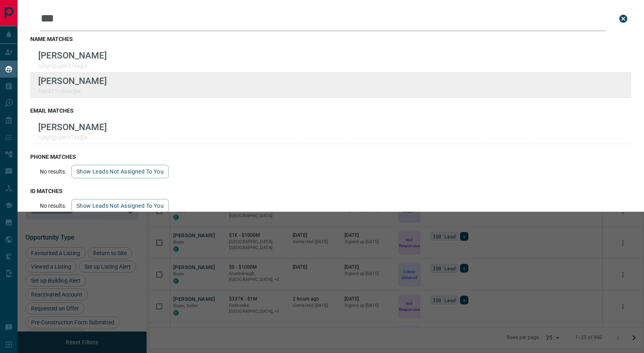 This screenshot has width=644, height=353. Describe the element at coordinates (331, 191) in the screenshot. I see `h3: id matches` at that location.